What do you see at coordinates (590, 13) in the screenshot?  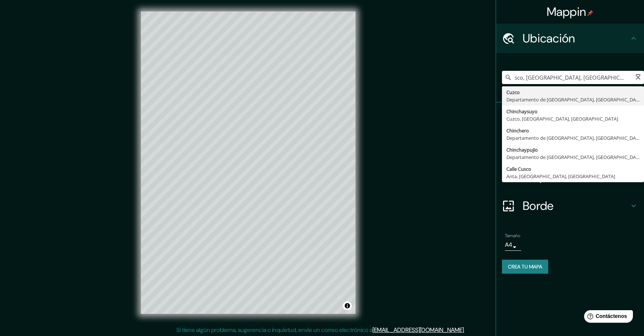 I see `img: pin-icon.png` at bounding box center [590, 13].